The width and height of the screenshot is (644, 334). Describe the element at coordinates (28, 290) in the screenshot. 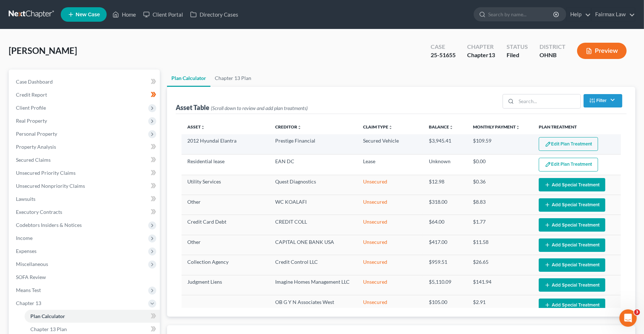

I see `span: Means Test` at that location.